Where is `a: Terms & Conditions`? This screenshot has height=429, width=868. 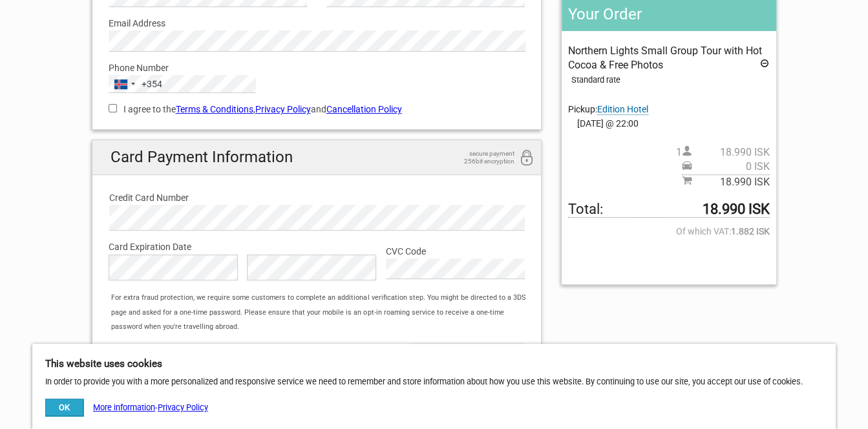
a: Terms & Conditions is located at coordinates (214, 109).